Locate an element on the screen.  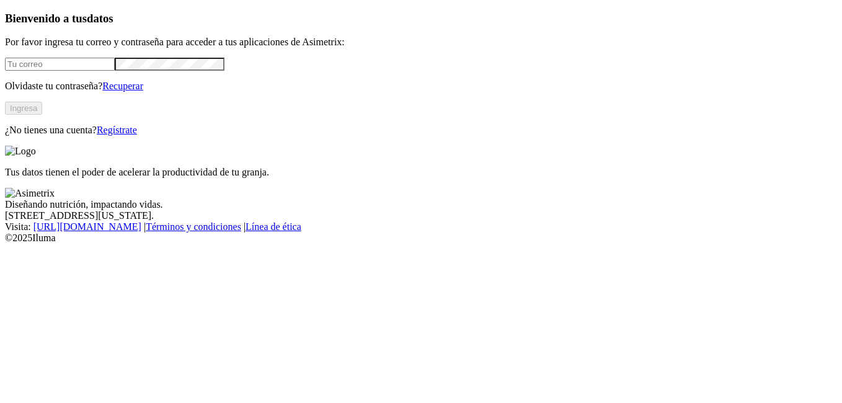
button: Ingresa is located at coordinates (24, 108).